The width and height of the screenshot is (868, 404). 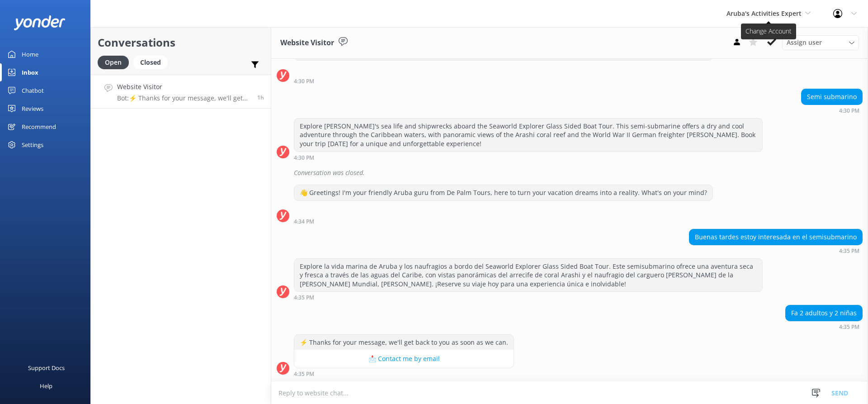 What do you see at coordinates (821, 42) in the screenshot?
I see `div: Assign User` at bounding box center [821, 42].